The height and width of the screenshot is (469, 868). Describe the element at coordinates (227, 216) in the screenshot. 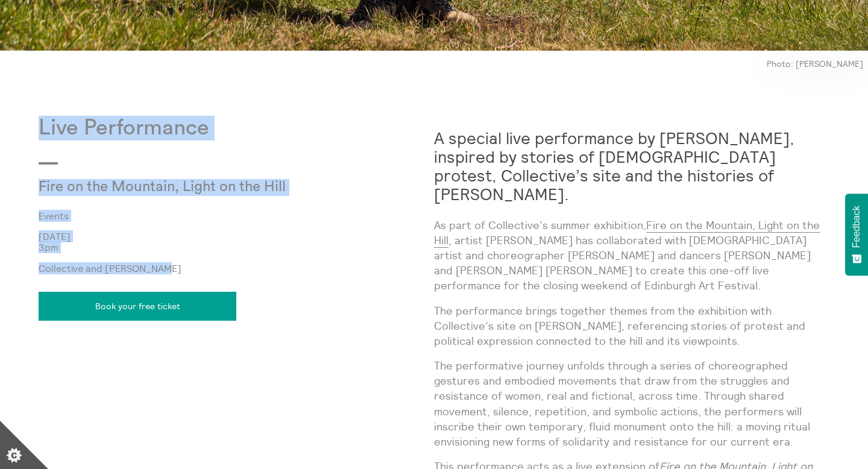

I see `a: Events` at that location.